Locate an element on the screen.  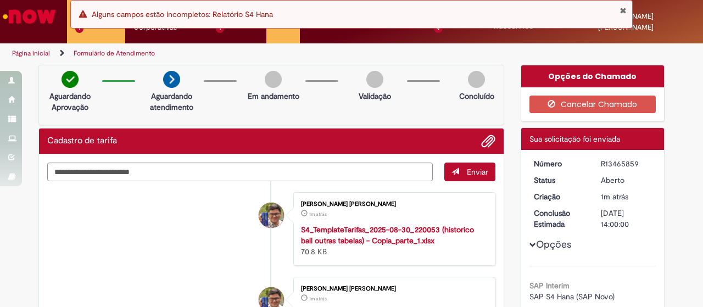
p: Em andamento is located at coordinates (273, 96).